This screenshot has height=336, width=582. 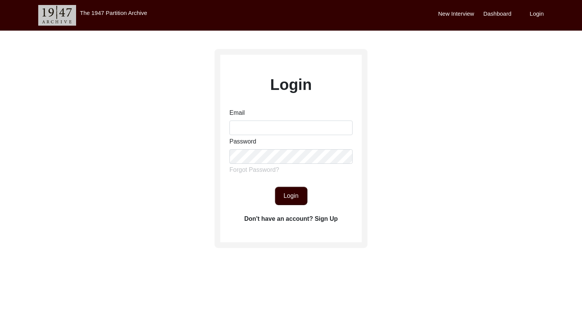 I want to click on label: New Interview, so click(x=457, y=14).